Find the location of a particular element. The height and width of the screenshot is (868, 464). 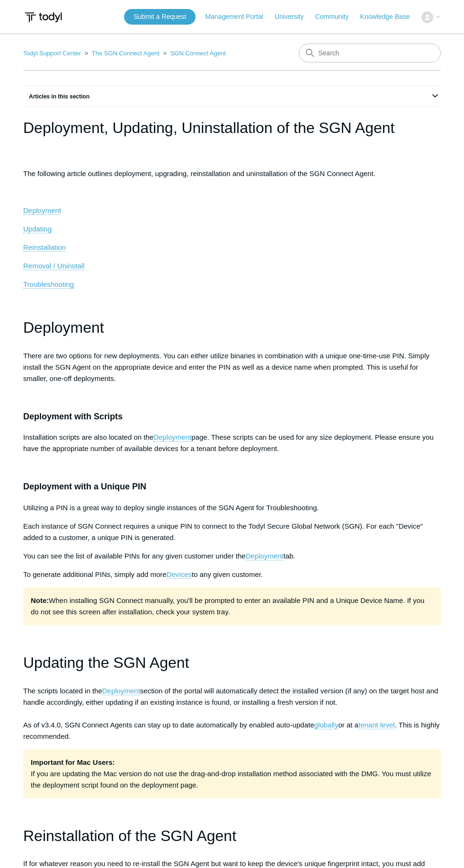

span: tab. is located at coordinates (289, 555).